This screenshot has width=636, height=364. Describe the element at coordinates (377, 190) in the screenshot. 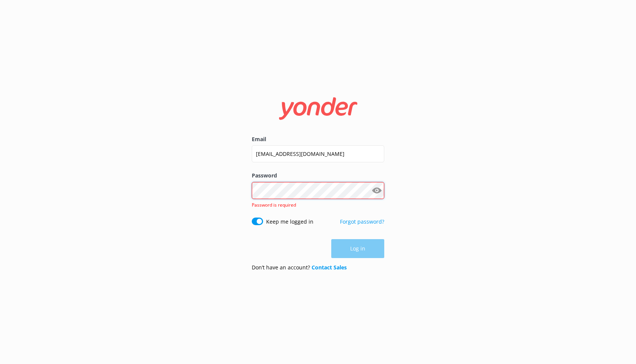

I see `button: Show password` at that location.